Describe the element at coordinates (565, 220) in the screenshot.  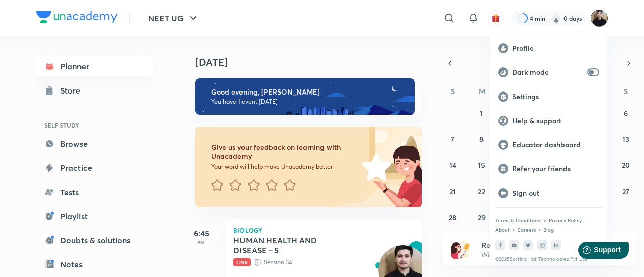
I see `a: Privacy Policy` at that location.